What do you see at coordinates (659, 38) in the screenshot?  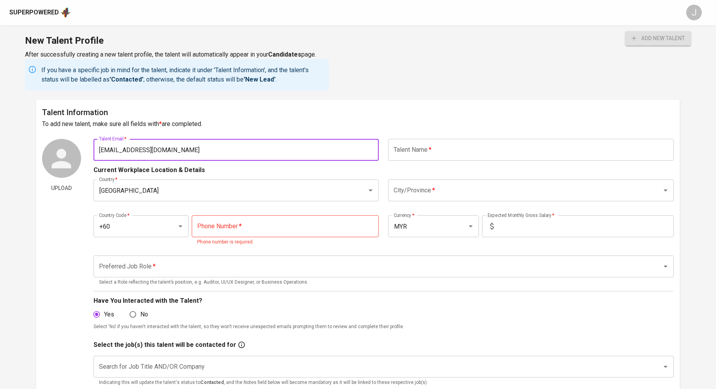 I see `span: add new talent` at bounding box center [659, 38].